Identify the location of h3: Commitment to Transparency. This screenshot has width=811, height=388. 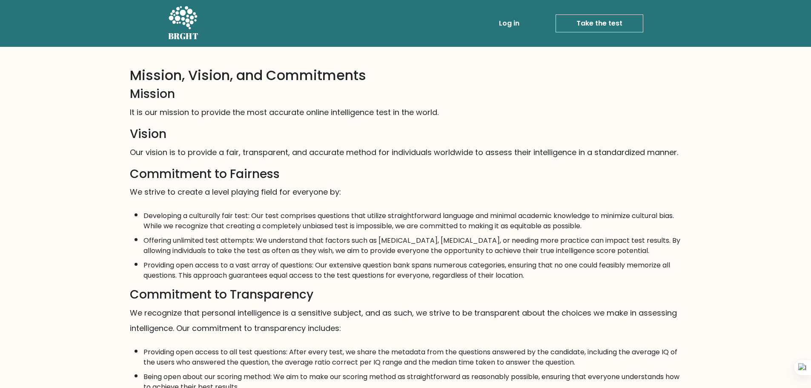
(406, 295).